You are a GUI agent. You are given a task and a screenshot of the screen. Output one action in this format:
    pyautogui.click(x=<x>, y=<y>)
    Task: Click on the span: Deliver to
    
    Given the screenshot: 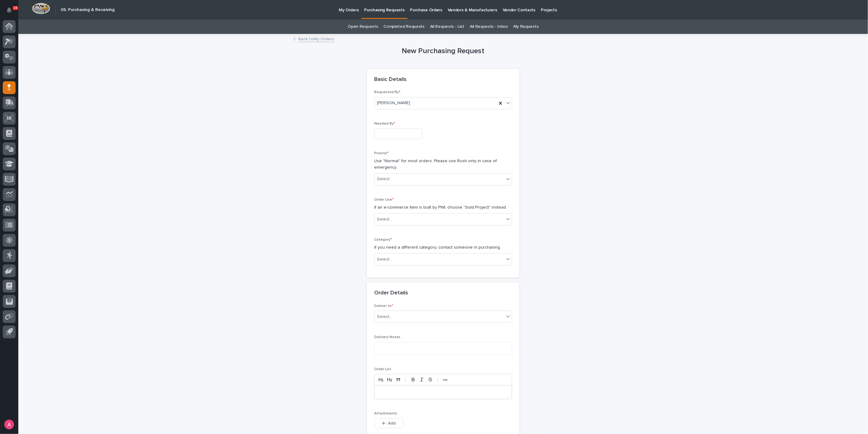 What is the action you would take?
    pyautogui.click(x=383, y=306)
    